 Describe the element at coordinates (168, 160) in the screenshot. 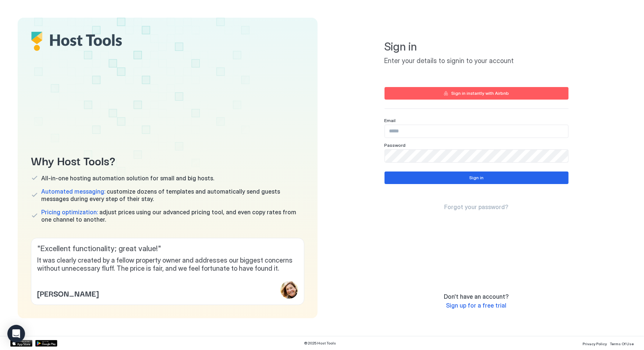

I see `span: Why Host Tools?` at that location.